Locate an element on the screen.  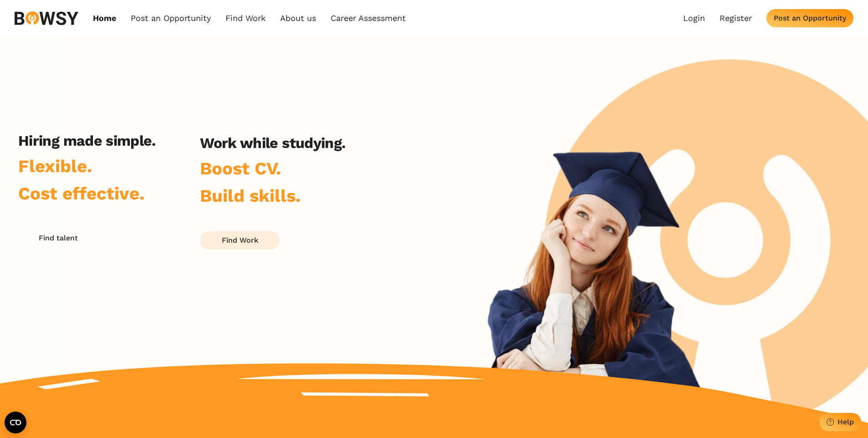
button: Post an Opportunity is located at coordinates (810, 18).